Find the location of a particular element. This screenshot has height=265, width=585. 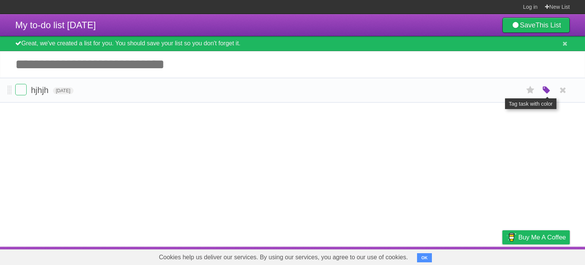

a: Terms is located at coordinates (475, 255).